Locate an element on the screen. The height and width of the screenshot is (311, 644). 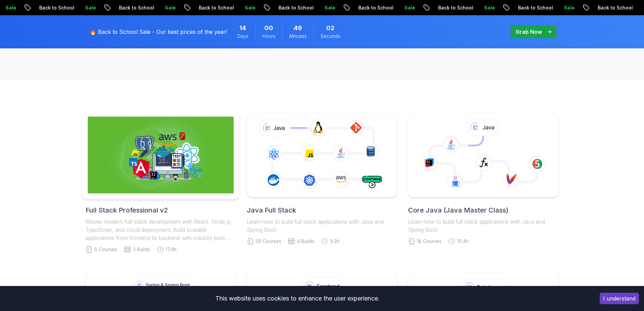
span: Days is located at coordinates (243, 36).